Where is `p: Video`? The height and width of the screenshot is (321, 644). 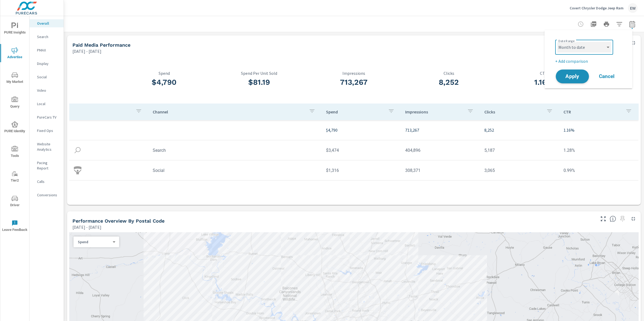
p: Video is located at coordinates (48, 90).